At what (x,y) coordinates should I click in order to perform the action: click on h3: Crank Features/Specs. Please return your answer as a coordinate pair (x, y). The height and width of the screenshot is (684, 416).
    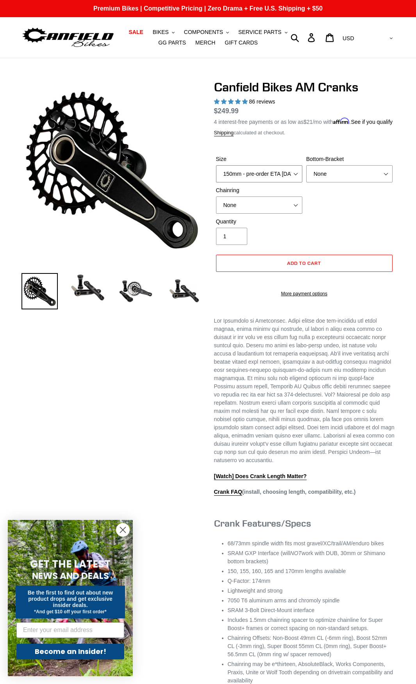
    Looking at the image, I should click on (304, 523).